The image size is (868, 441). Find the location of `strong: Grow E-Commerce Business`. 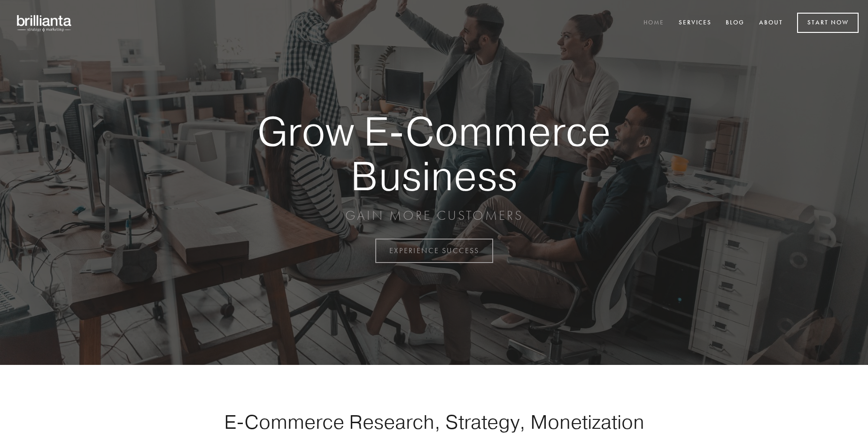

strong: Grow E-Commerce Business is located at coordinates (434, 153).